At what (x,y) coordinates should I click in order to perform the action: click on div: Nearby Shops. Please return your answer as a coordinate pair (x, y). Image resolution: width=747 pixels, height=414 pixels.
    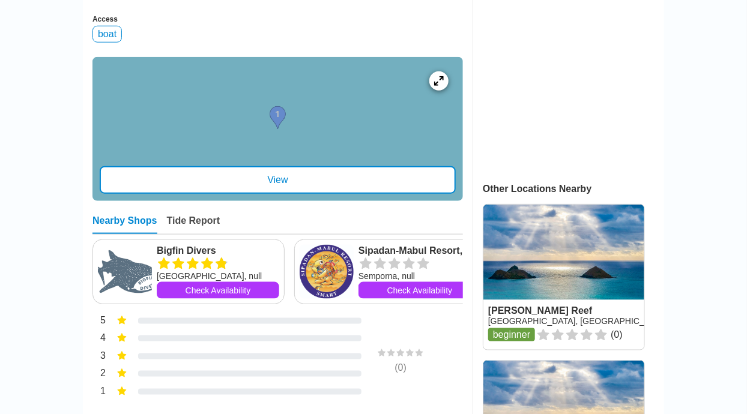
    Looking at the image, I should click on (125, 224).